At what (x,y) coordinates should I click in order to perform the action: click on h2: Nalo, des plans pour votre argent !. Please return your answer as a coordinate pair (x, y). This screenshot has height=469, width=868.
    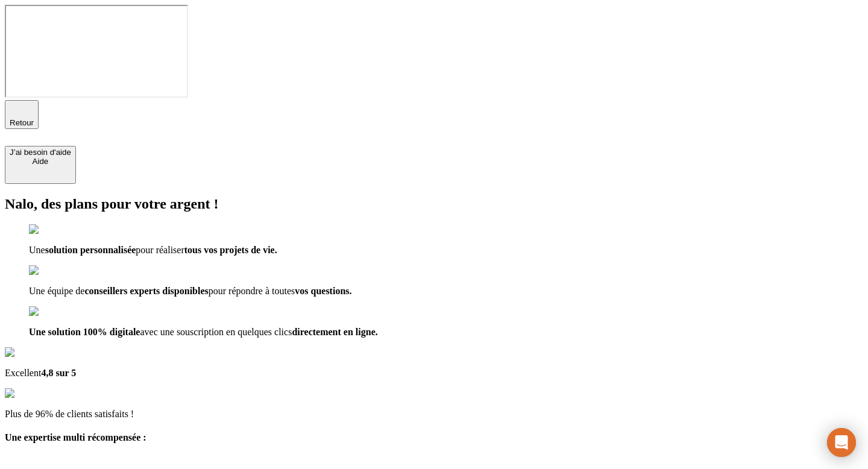
    Looking at the image, I should click on (434, 204).